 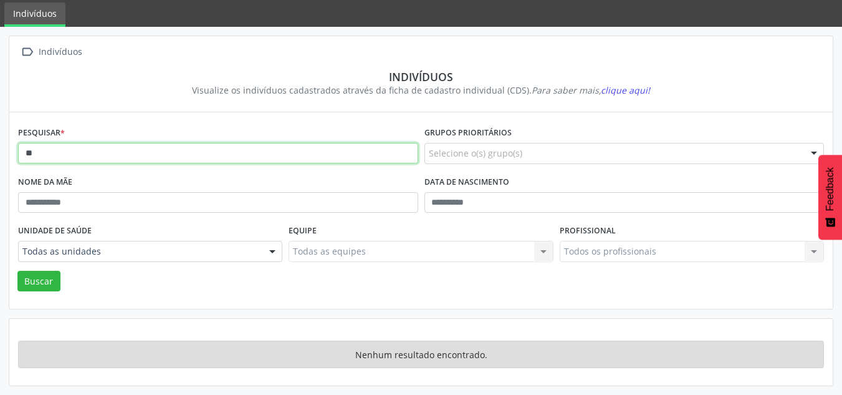 I want to click on label: Equipe, so click(x=302, y=231).